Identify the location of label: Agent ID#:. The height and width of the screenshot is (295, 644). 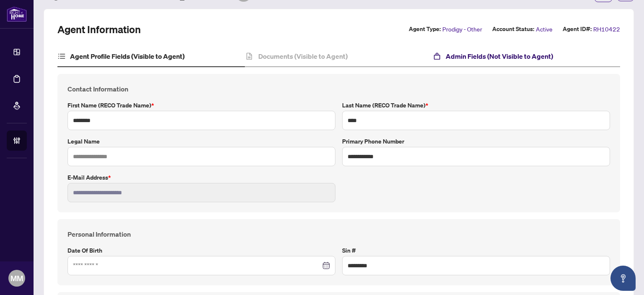
(577, 29).